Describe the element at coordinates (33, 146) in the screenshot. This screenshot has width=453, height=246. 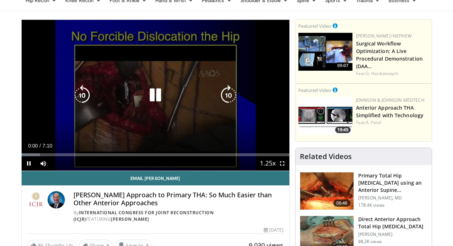
I see `span: 0:00` at that location.